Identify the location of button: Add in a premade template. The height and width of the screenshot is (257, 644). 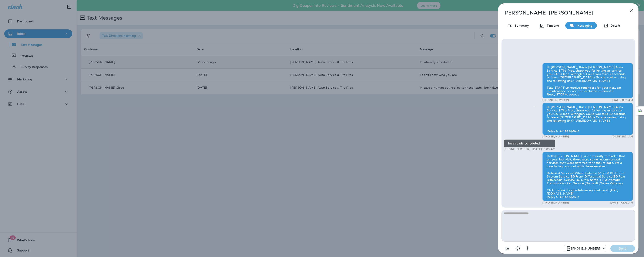
(507, 248).